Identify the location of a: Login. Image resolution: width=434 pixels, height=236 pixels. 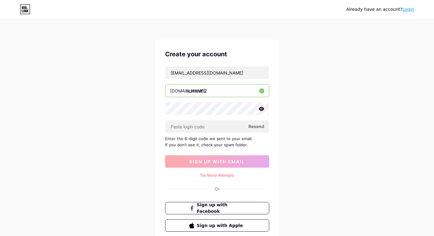
(408, 9).